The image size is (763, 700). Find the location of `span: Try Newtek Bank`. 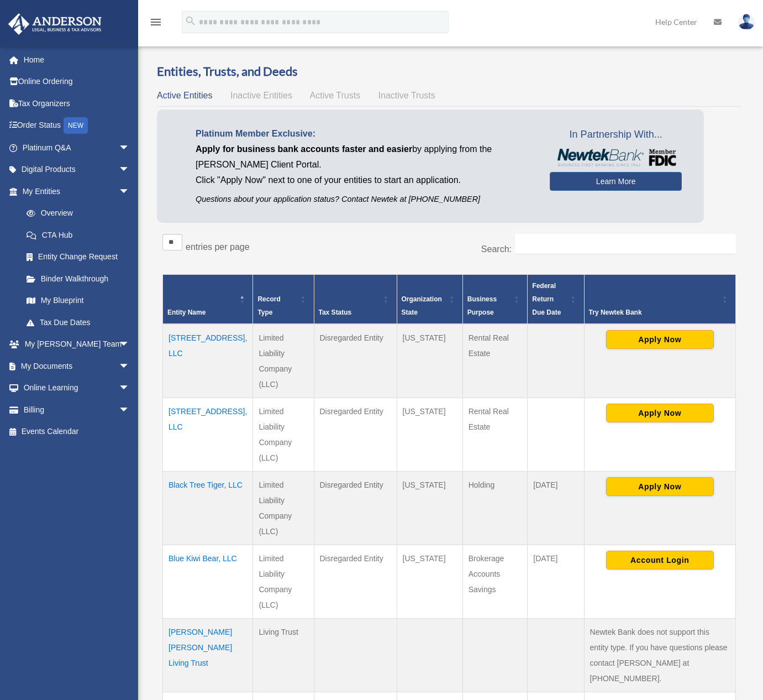

span: Try Newtek Bank is located at coordinates (654, 312).